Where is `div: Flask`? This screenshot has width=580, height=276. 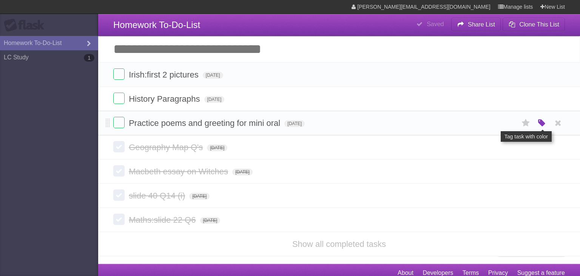
div: Flask is located at coordinates (26, 25).